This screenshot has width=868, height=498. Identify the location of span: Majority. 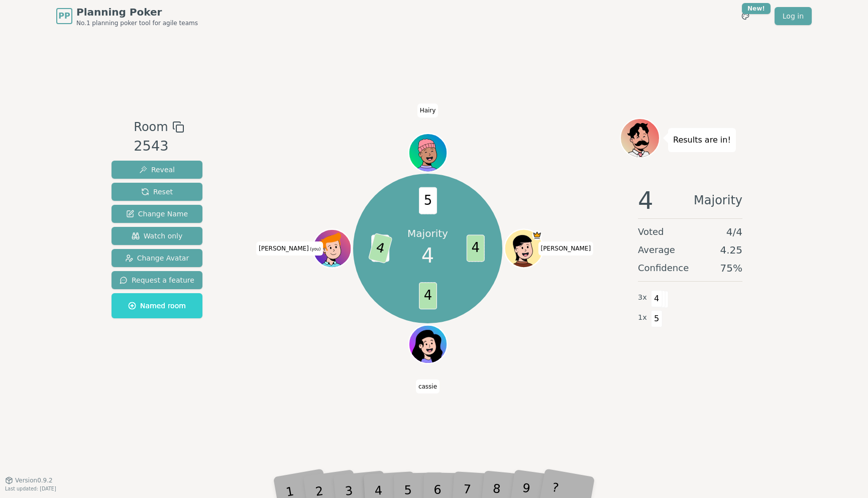
(718, 200).